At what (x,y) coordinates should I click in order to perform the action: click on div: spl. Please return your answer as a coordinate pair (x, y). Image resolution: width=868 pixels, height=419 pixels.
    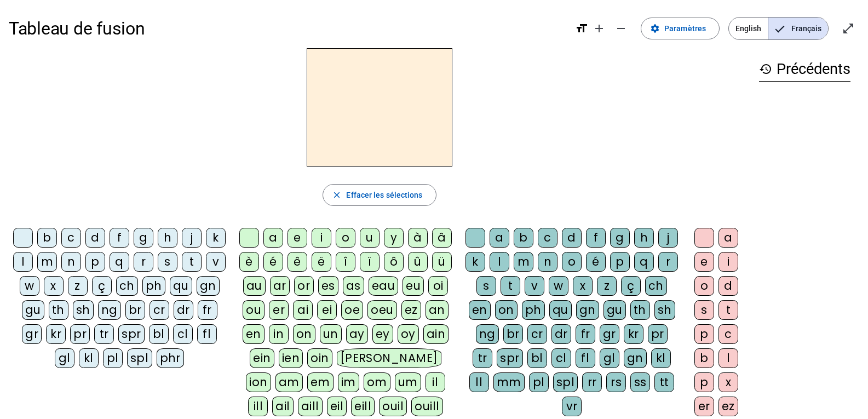
    Looking at the image, I should click on (566, 382).